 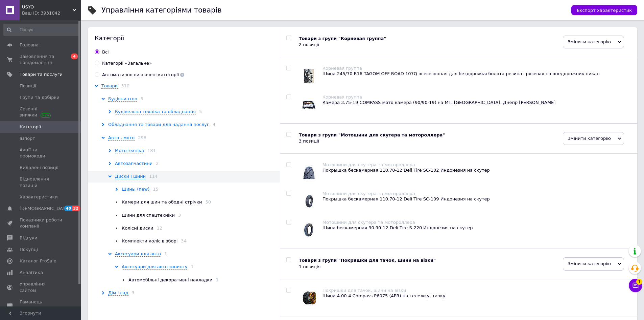 What do you see at coordinates (38, 261) in the screenshot?
I see `span: Каталог ProSale` at bounding box center [38, 261].